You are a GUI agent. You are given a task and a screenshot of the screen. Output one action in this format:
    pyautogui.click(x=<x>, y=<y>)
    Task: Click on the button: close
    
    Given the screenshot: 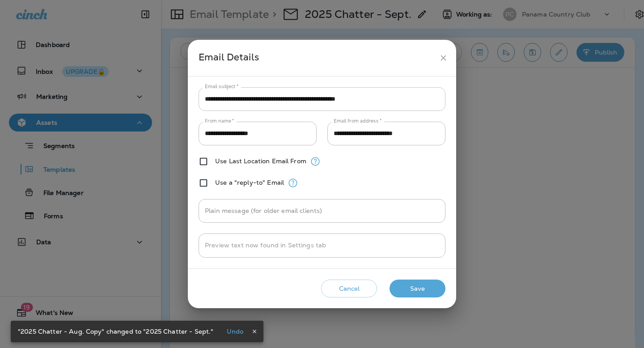 What is the action you would take?
    pyautogui.click(x=443, y=58)
    